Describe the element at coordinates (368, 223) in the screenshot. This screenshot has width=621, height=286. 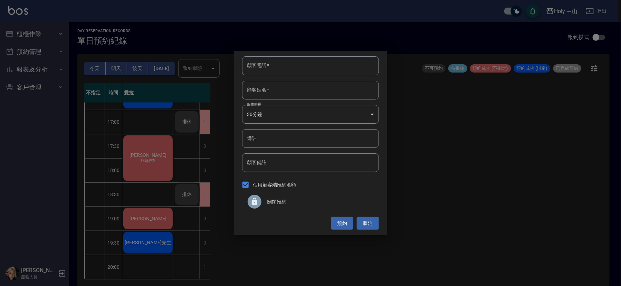
I see `button: 取消` at that location.